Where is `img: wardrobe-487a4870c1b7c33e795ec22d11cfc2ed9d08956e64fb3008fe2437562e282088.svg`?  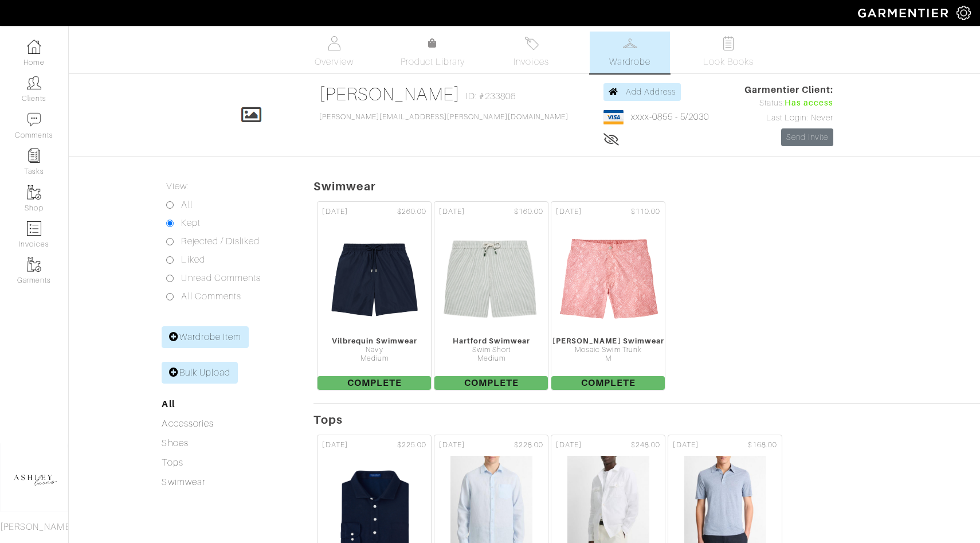
img: wardrobe-487a4870c1b7c33e795ec22d11cfc2ed9d08956e64fb3008fe2437562e282088.svg is located at coordinates (630, 43).